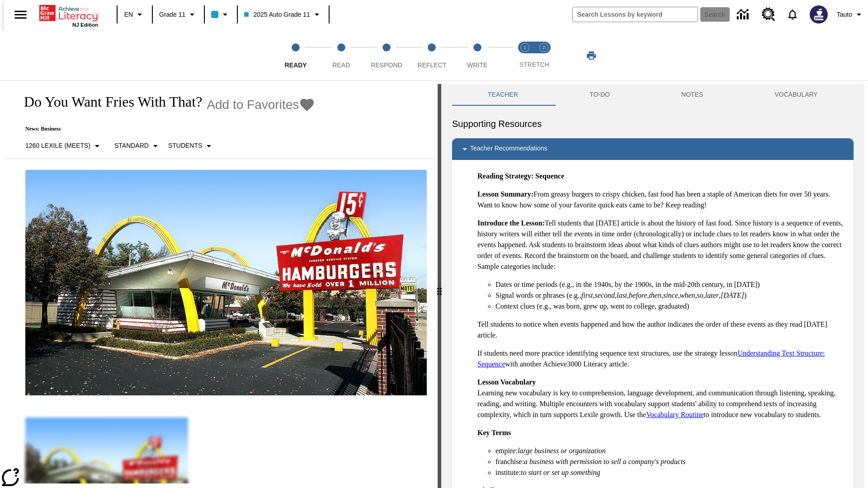  What do you see at coordinates (651, 359) in the screenshot?
I see `a: Understanding Text Structure: Sequence` at bounding box center [651, 359].